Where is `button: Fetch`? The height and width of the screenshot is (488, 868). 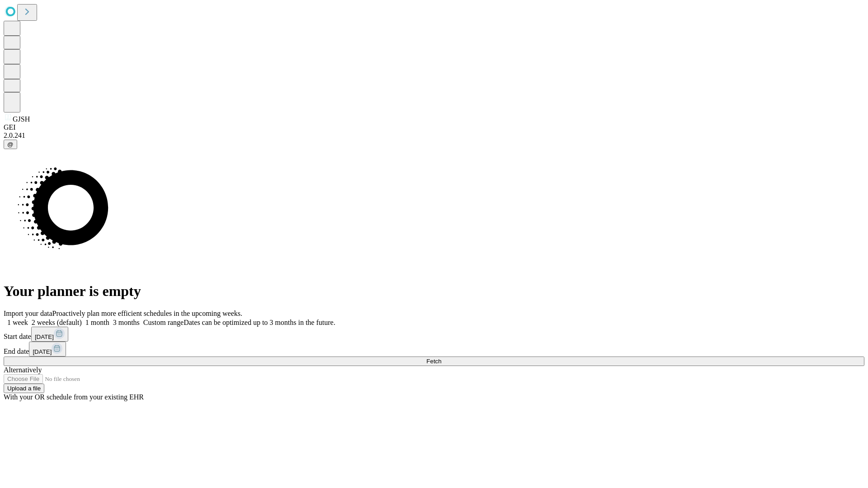
button: Fetch is located at coordinates (434, 361).